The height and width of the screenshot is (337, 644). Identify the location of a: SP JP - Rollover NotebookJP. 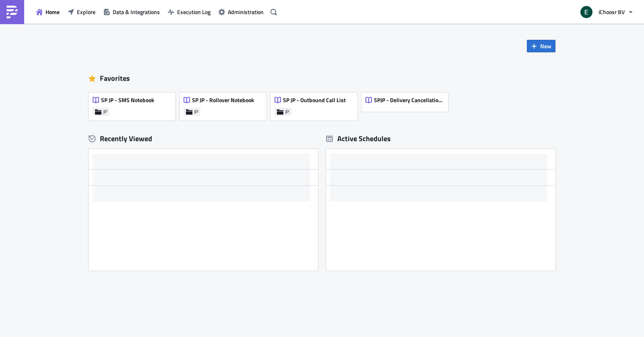
(225, 104).